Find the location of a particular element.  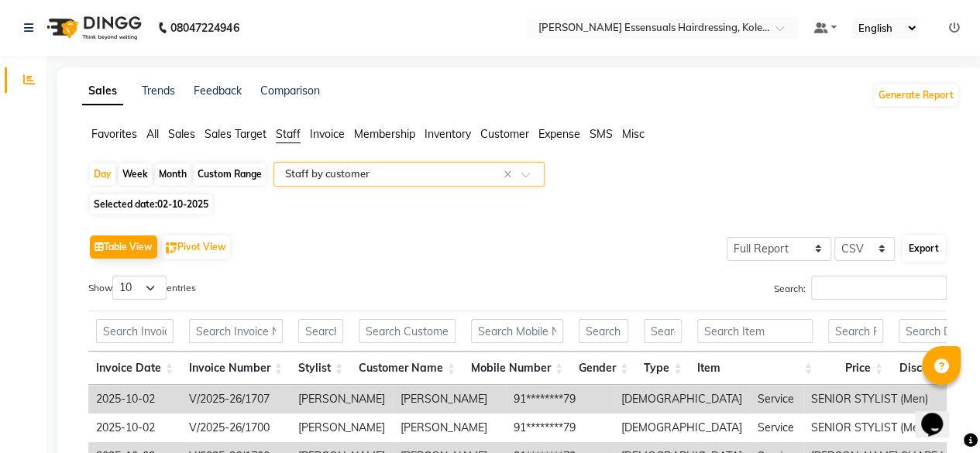

select: Showentries is located at coordinates (139, 287).